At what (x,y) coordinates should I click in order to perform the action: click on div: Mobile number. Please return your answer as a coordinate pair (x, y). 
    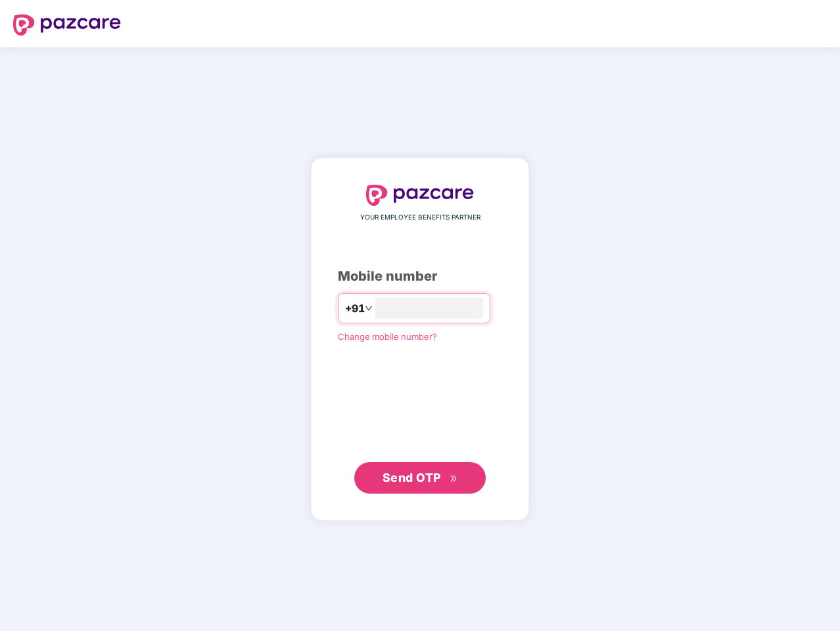
    Looking at the image, I should click on (420, 276).